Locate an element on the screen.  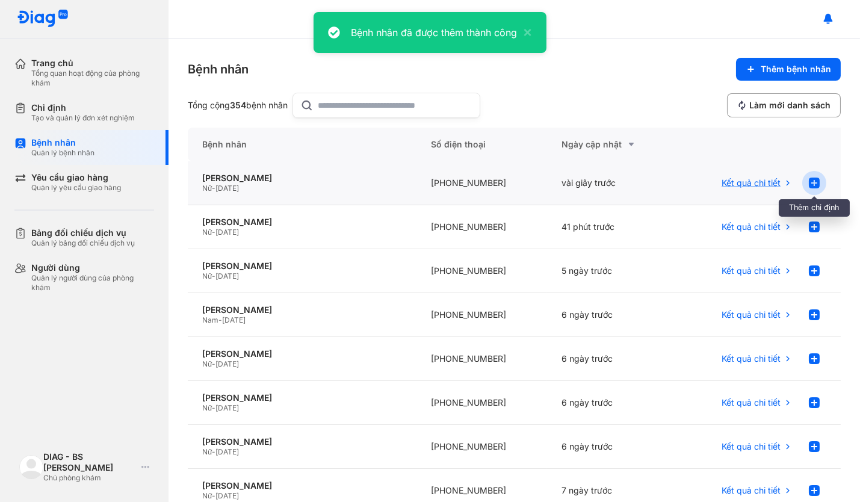
div: 41 phút trước is located at coordinates (612, 227).